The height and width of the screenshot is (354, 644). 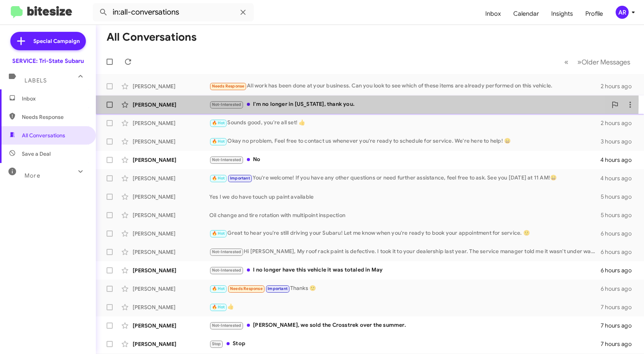 I want to click on a: Calendar, so click(x=526, y=13).